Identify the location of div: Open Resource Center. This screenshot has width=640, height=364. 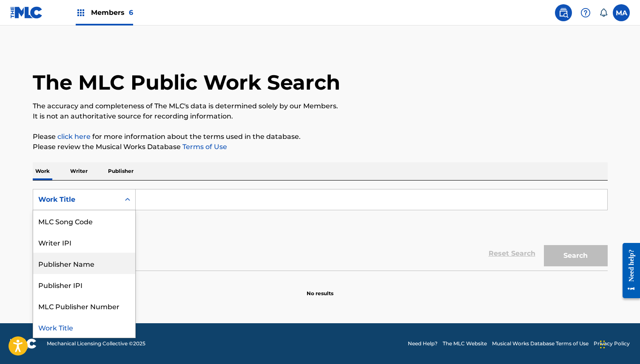
(15, 34).